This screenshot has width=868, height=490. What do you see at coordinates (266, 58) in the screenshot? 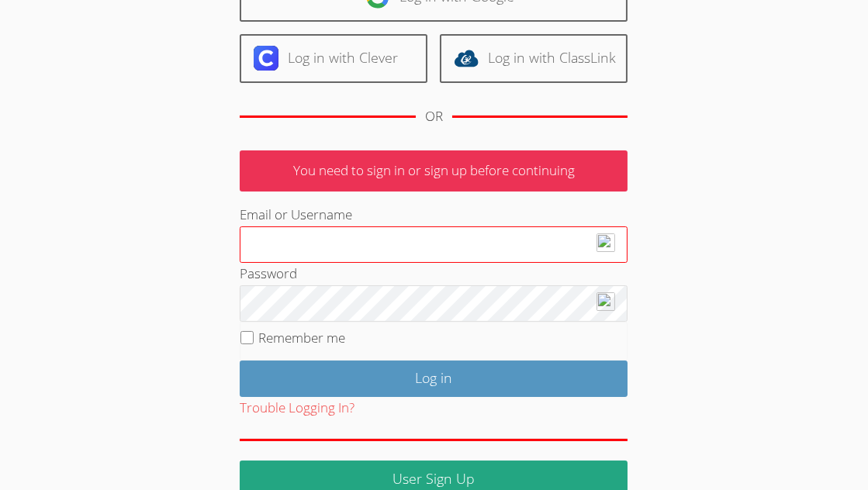
I see `img: clever-logo-6eab21bc6e7a338710f1a6ff85c0baf02591cd810cc4098c63d3a4b26e2feb20.svg` at bounding box center [266, 58].